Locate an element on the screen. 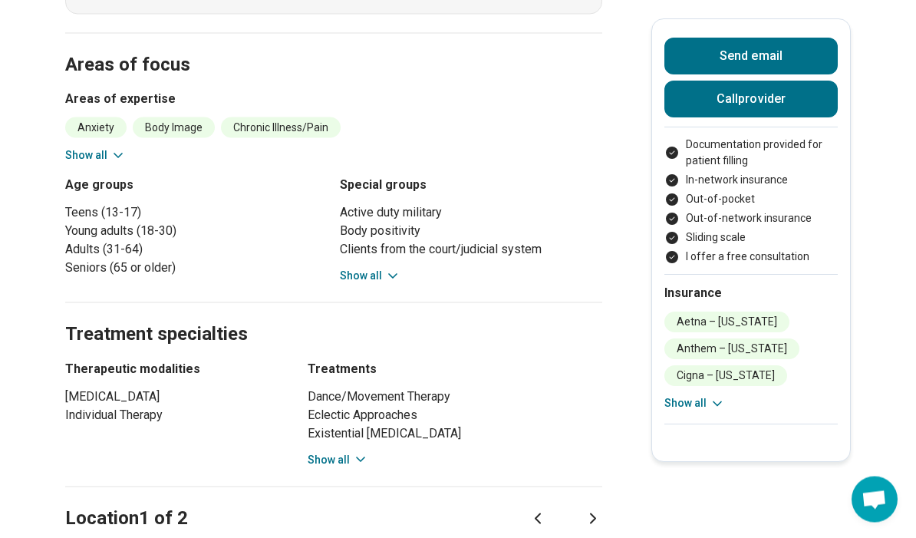 This screenshot has height=538, width=916. li: Sliding scale is located at coordinates (751, 237).